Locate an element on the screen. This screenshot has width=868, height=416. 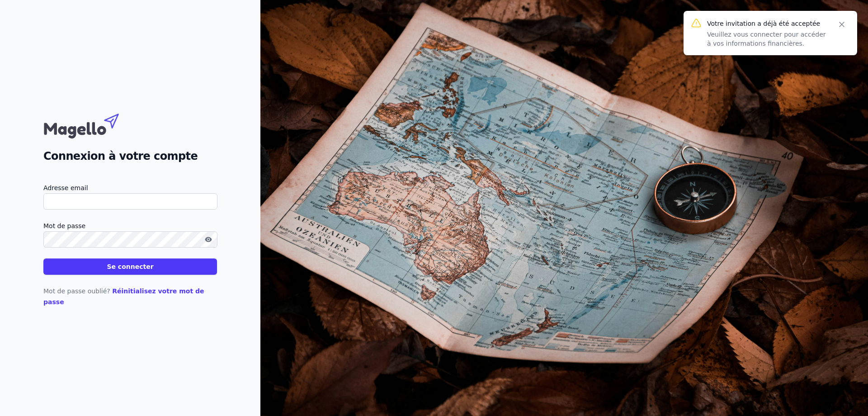
img: Magello is located at coordinates (91, 125).